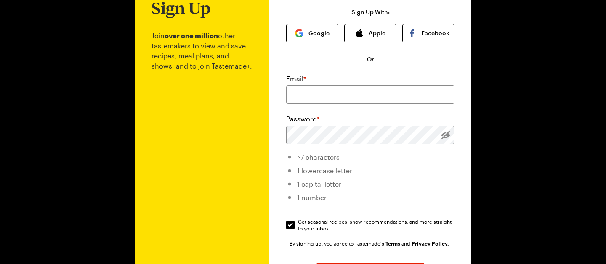 This screenshot has width=606, height=264. I want to click on button: Google, so click(312, 33).